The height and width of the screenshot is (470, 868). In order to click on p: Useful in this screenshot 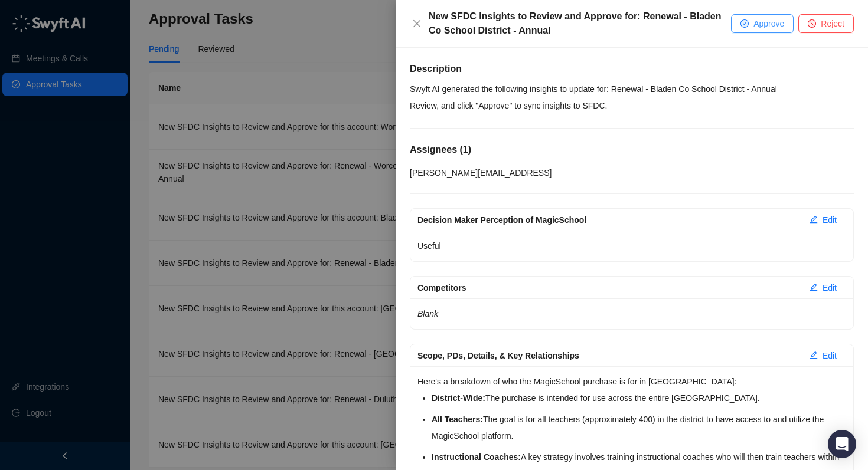, I will do `click(632, 246)`.